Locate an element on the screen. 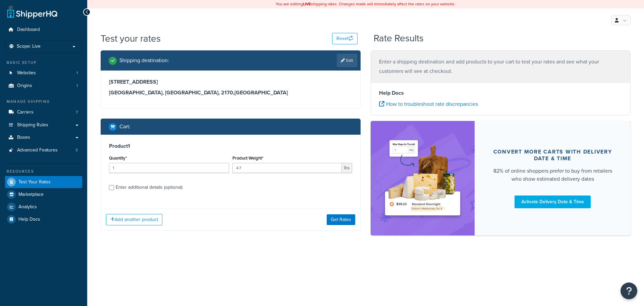 This screenshot has width=644, height=306. input: 0.0 is located at coordinates (169, 168).